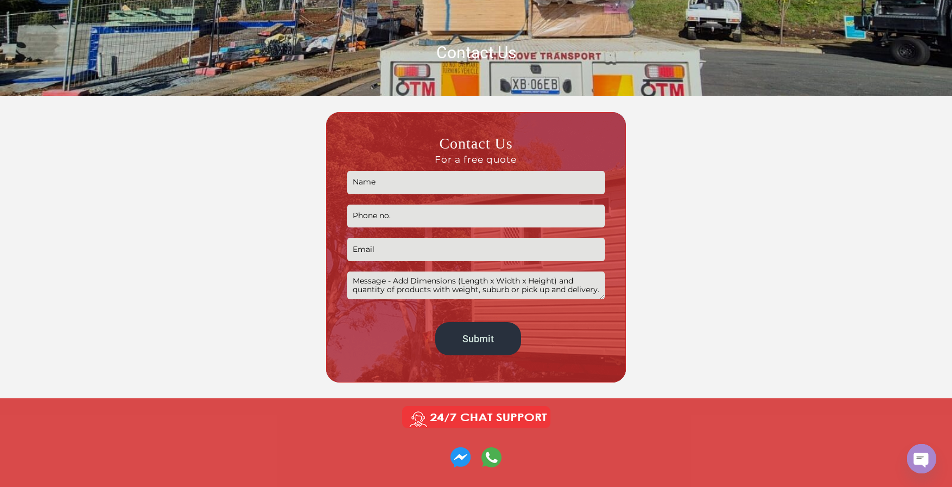 The height and width of the screenshot is (487, 952). What do you see at coordinates (476, 159) in the screenshot?
I see `span: For a free quote` at bounding box center [476, 159].